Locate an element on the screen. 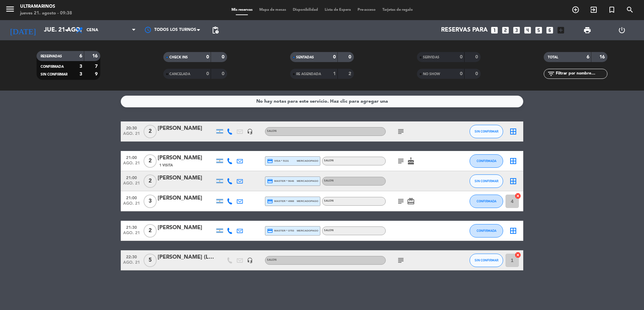  span: WALK IN is located at coordinates (594, 10).